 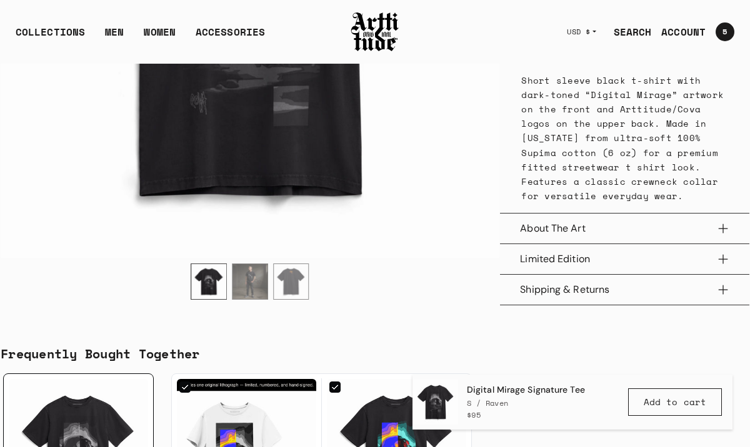 What do you see at coordinates (624, 259) in the screenshot?
I see `button: Limited Edition` at bounding box center [624, 259].